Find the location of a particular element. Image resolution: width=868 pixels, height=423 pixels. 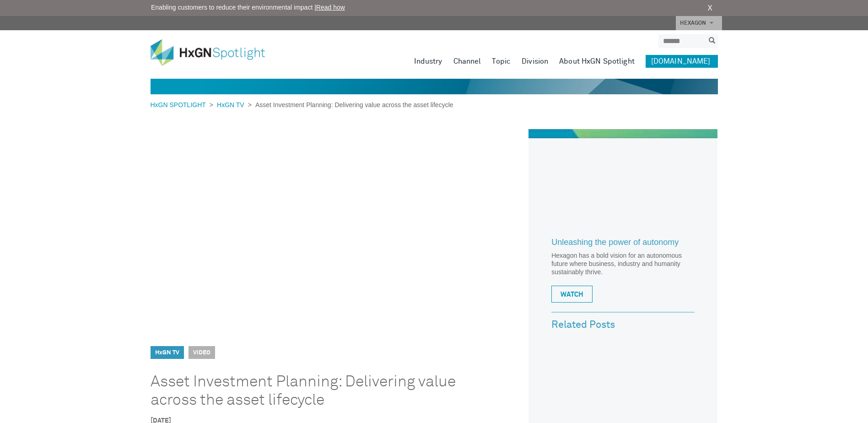

a: WATCH is located at coordinates (572, 294).